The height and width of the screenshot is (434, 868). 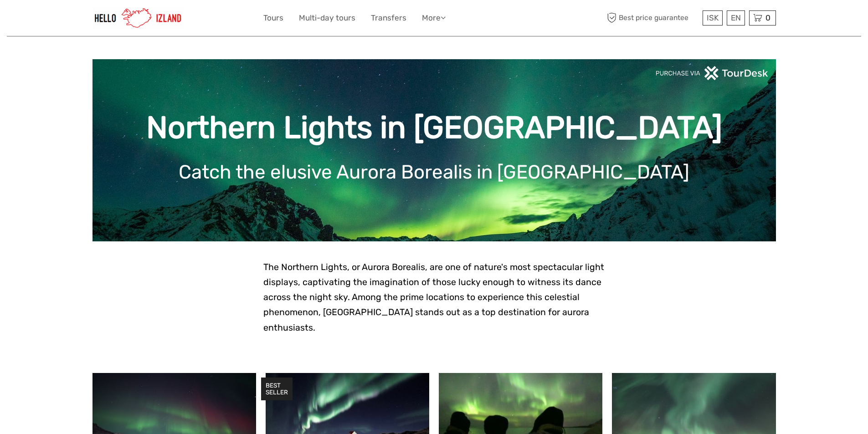 What do you see at coordinates (652, 17) in the screenshot?
I see `span: Best price guarantee` at bounding box center [652, 17].